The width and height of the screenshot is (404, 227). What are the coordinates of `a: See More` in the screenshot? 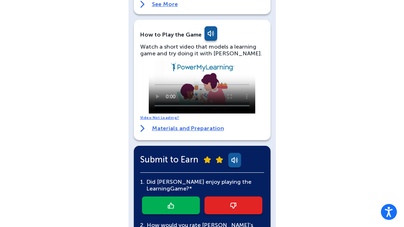 It's located at (202, 4).